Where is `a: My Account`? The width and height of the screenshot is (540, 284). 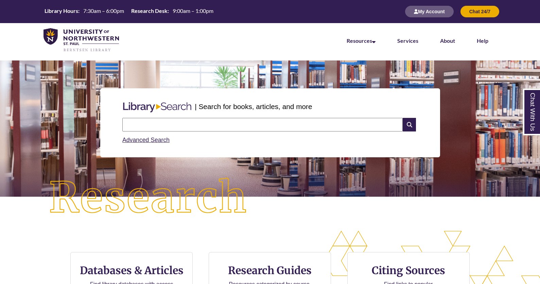
a: My Account is located at coordinates (430, 11).